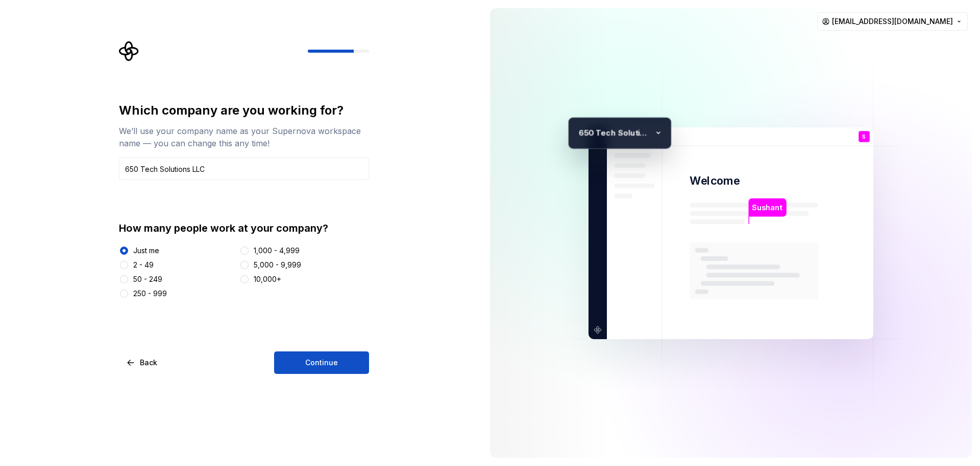  I want to click on div: We’ll use your company name as your Supernova workspace name — you can change this any time!, so click(244, 137).